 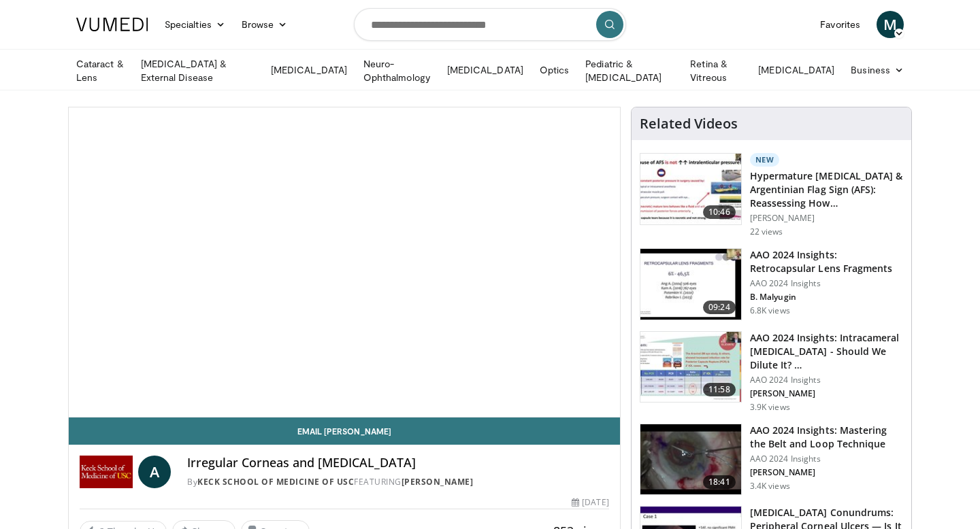 What do you see at coordinates (689, 124) in the screenshot?
I see `h4: Related Videos` at bounding box center [689, 124].